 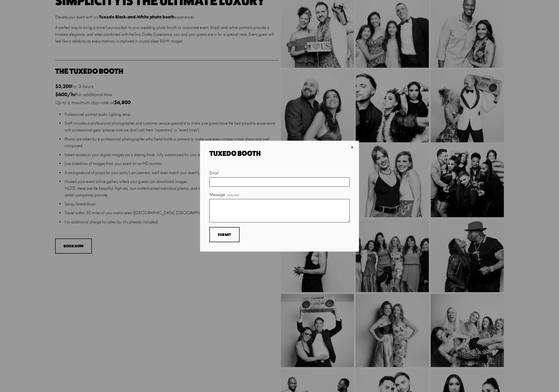 What do you see at coordinates (352, 147) in the screenshot?
I see `div: Close` at bounding box center [352, 147].